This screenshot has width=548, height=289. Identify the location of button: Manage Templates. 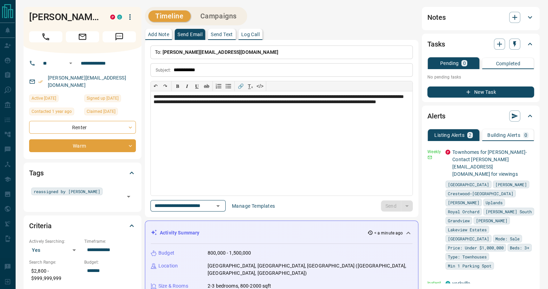
(254, 206).